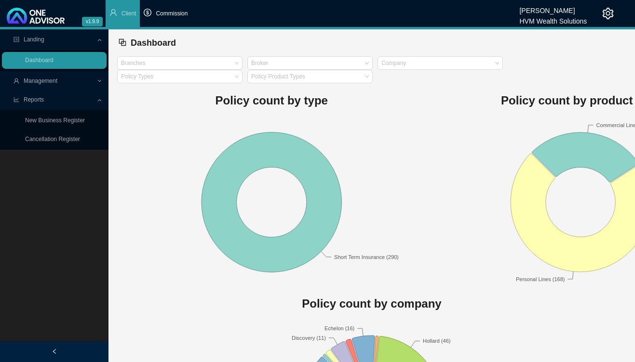  What do you see at coordinates (608, 13) in the screenshot?
I see `span: setting` at bounding box center [608, 13].